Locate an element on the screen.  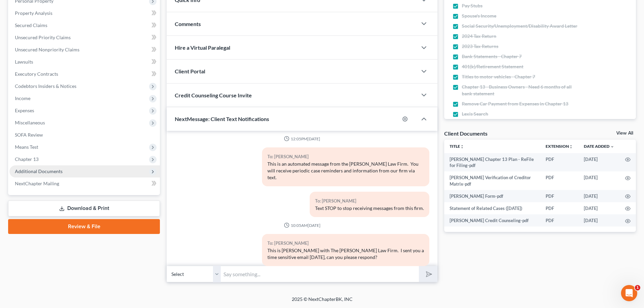
span: NextChapter Mailing is located at coordinates (37, 183).